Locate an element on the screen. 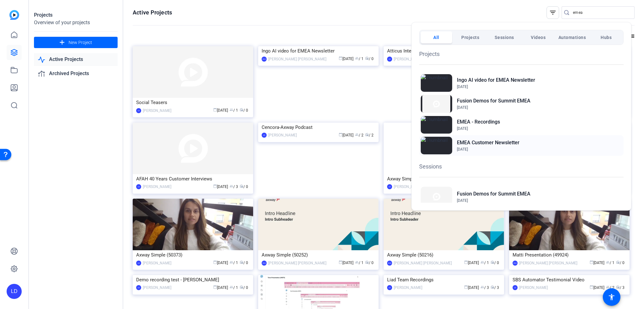  h2: Ingo AI video for EMEA Newsletter is located at coordinates (496, 80).